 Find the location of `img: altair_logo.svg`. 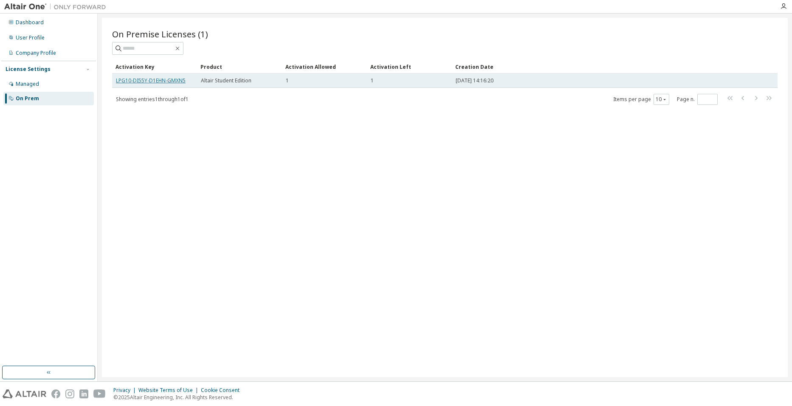

img: altair_logo.svg is located at coordinates (24, 394).